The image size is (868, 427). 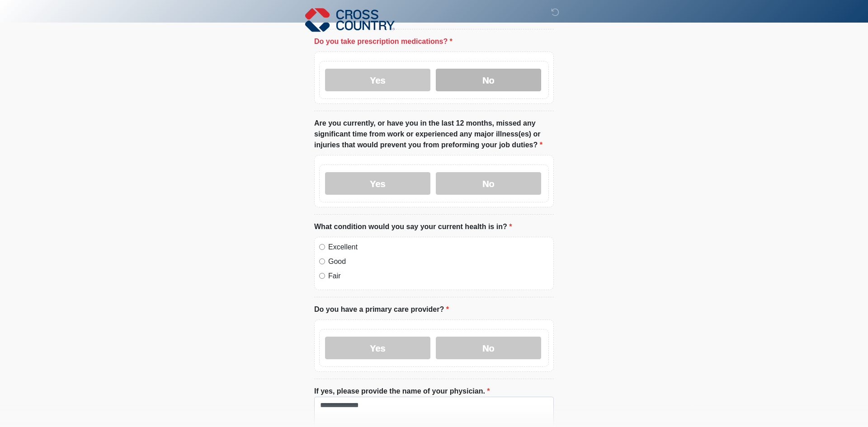 What do you see at coordinates (322, 246) in the screenshot?
I see `input: Excellent` at bounding box center [322, 246].